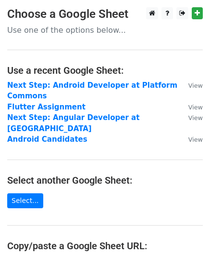  What do you see at coordinates (46, 107) in the screenshot?
I see `a: Flutter Assignment` at bounding box center [46, 107].